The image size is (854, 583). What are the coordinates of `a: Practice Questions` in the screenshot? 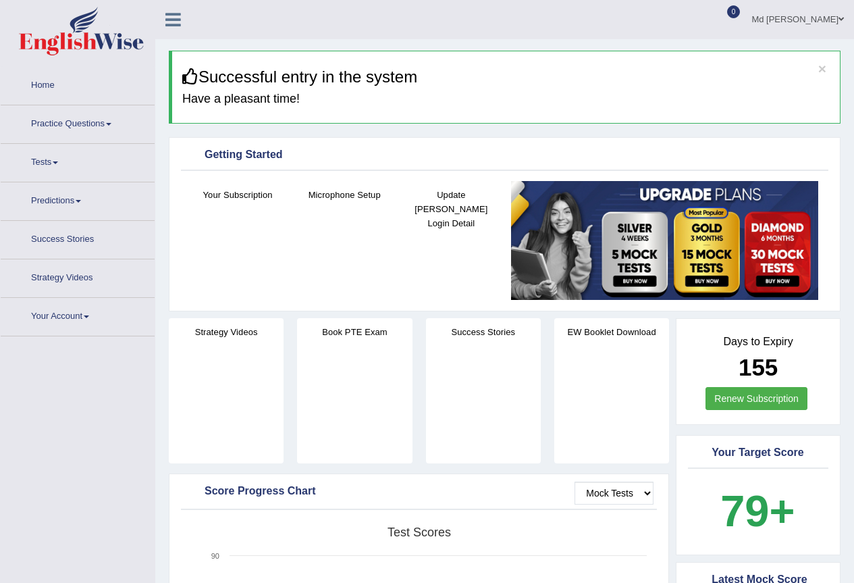 It's located at (78, 122).